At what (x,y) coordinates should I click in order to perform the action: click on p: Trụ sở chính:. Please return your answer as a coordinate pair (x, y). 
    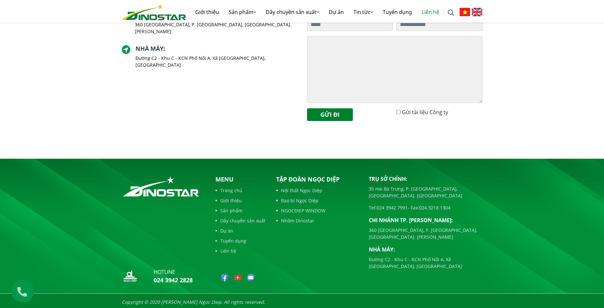
    Looking at the image, I should click on (426, 179).